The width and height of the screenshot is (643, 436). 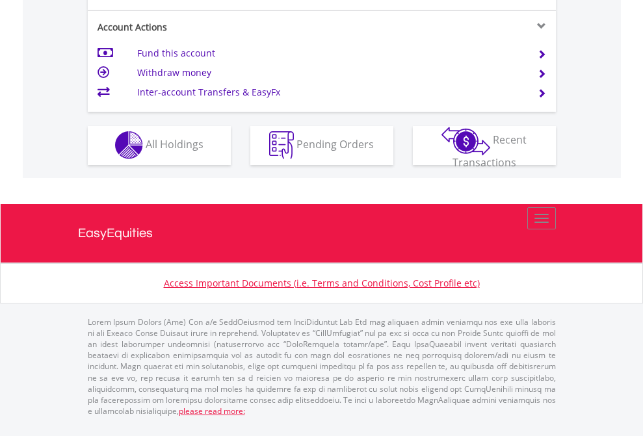 I want to click on button: All Holdings, so click(x=159, y=146).